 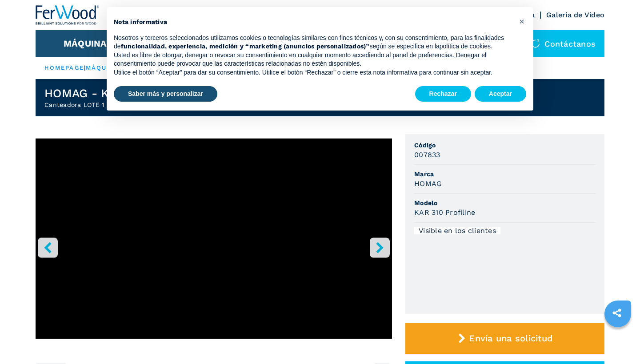 What do you see at coordinates (500, 94) in the screenshot?
I see `button: Aceptar` at bounding box center [500, 94].